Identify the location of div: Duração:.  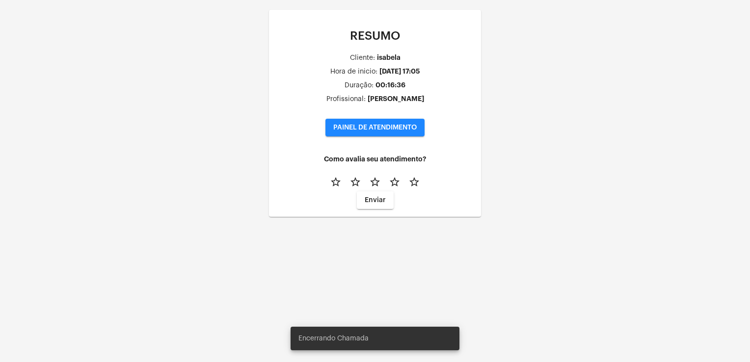
(359, 85).